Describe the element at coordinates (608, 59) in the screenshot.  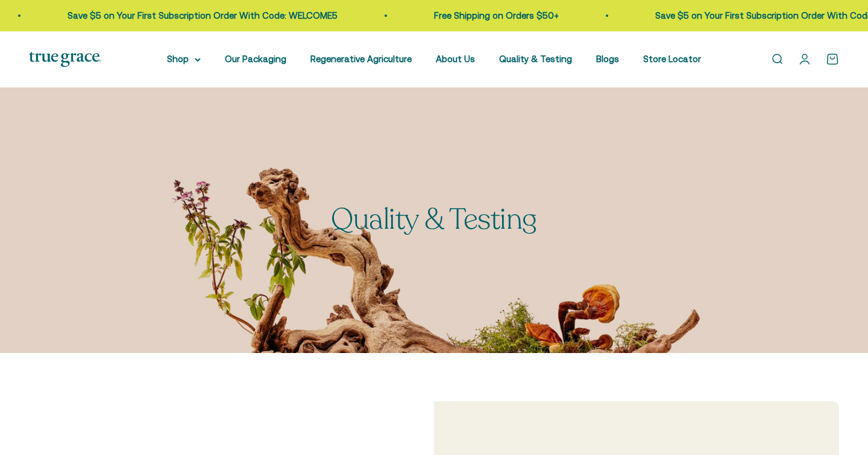
I see `a: Blogs` at that location.